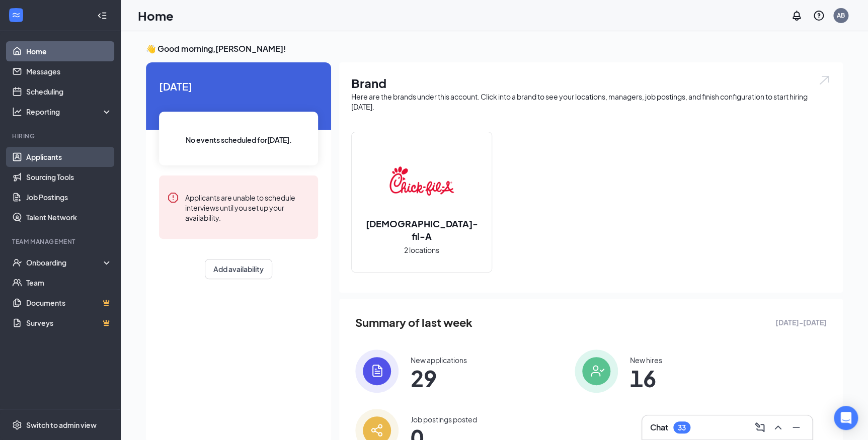  Describe the element at coordinates (61, 242) in the screenshot. I see `div: Team Management` at that location.